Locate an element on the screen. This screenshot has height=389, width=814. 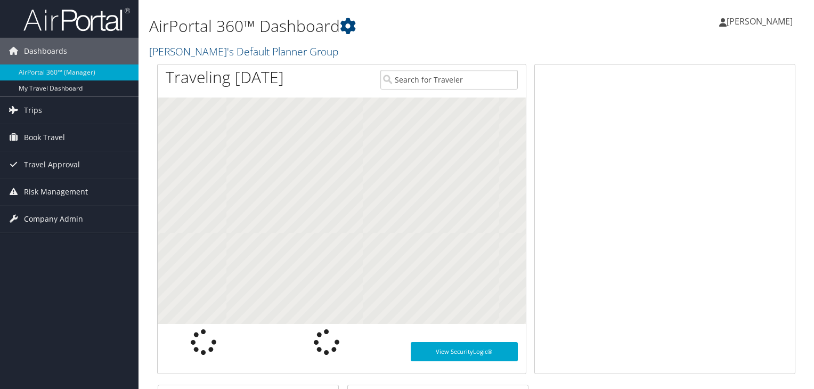
span: Dashboards is located at coordinates (45, 51).